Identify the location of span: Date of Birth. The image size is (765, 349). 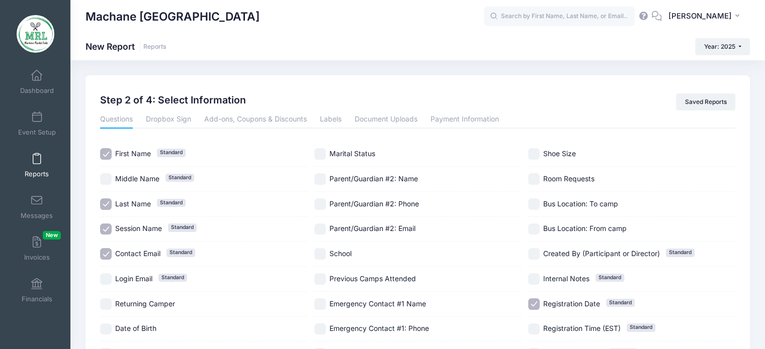
(136, 328).